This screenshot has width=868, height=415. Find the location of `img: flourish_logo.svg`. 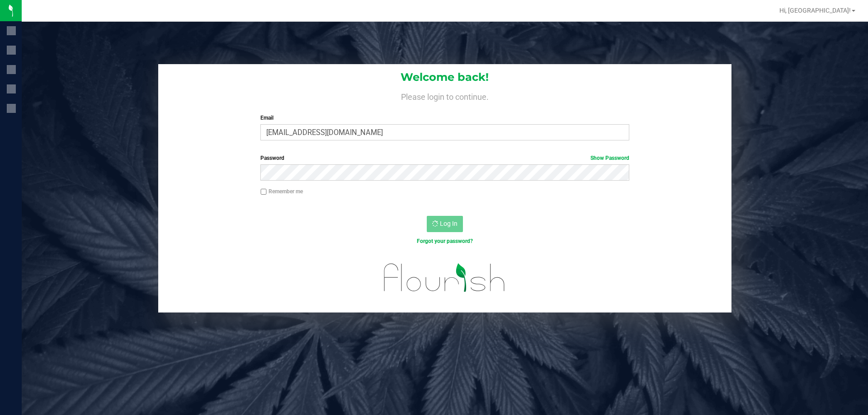

img: flourish_logo.svg is located at coordinates (444, 278).